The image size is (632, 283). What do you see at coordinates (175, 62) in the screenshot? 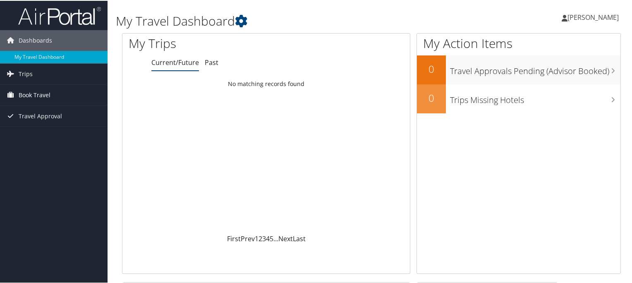
I see `a: Current/Future` at bounding box center [175, 62].